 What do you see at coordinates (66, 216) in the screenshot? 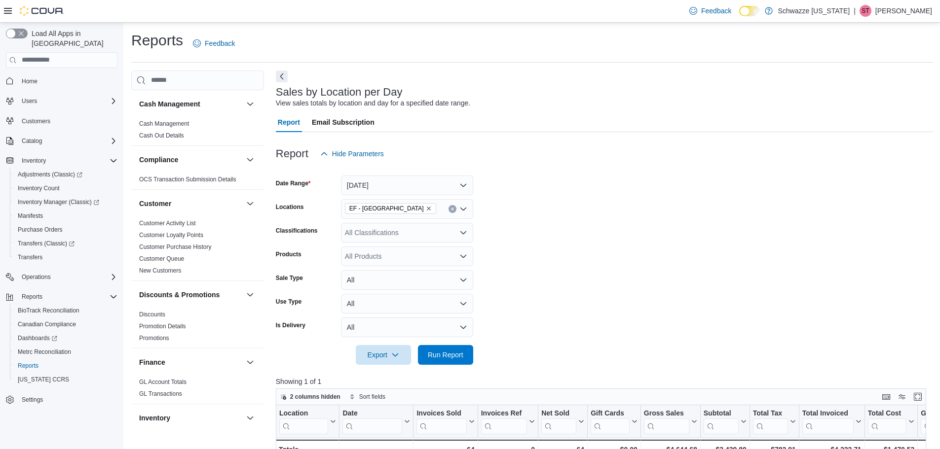
I see `span: Manifests` at bounding box center [66, 216].